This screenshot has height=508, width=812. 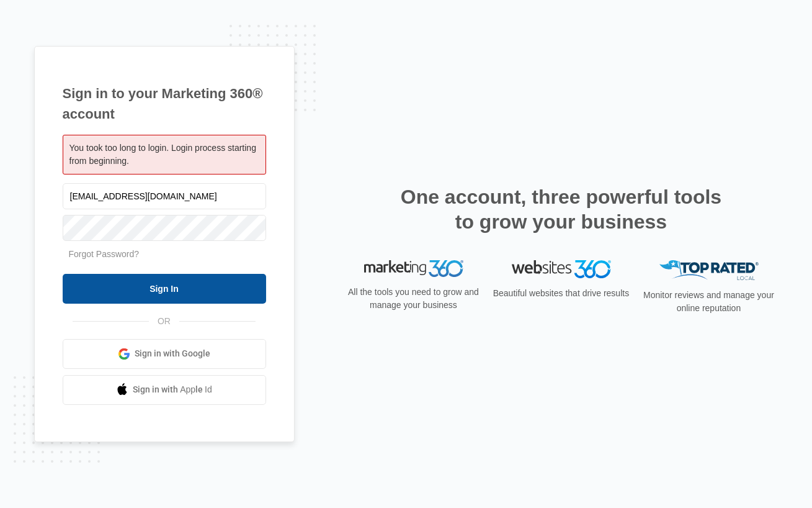 I want to click on span: OR, so click(x=164, y=321).